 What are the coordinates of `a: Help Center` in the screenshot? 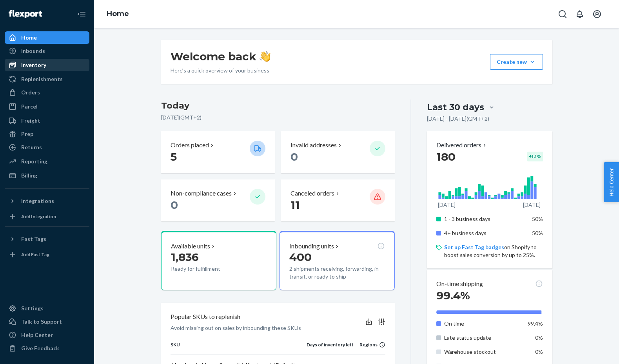 It's located at (47, 335).